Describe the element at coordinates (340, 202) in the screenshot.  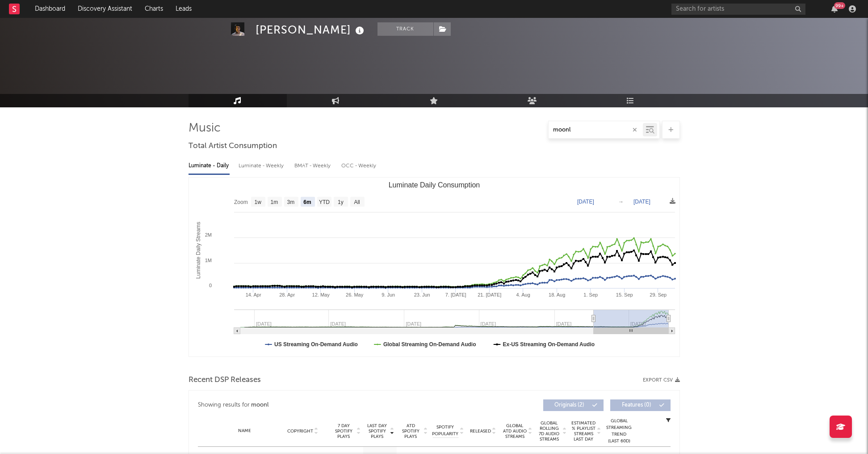
I see `text: 1y` at that location.